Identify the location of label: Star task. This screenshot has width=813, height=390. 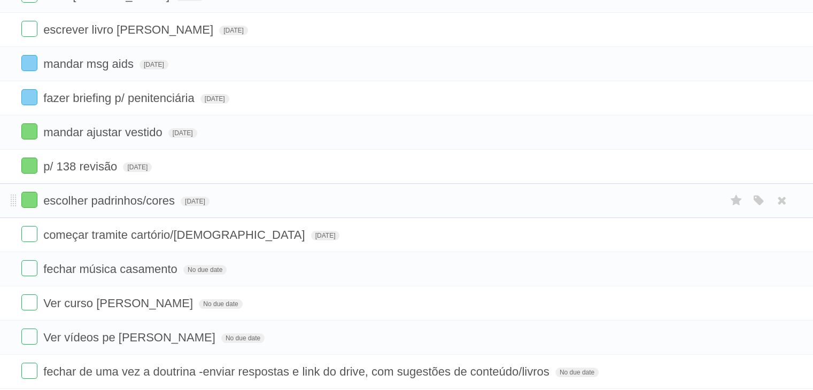
(736, 200).